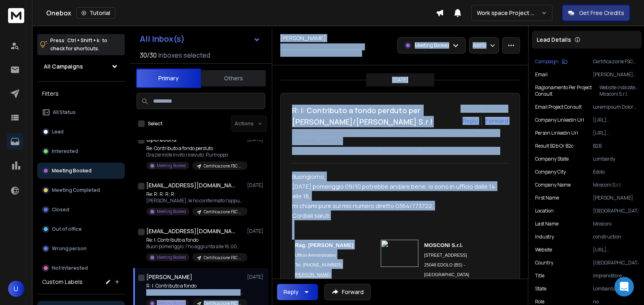 Image resolution: width=644 pixels, height=305 pixels. I want to click on p: All Status, so click(64, 112).